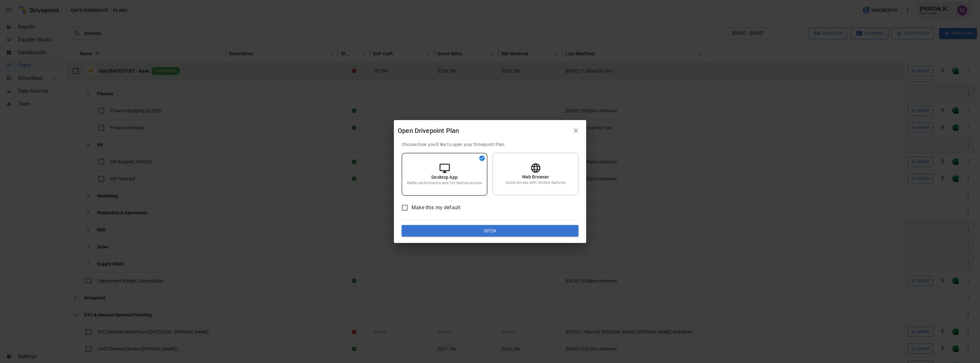  I want to click on div: Open Drivepoint Plan, so click(483, 131).